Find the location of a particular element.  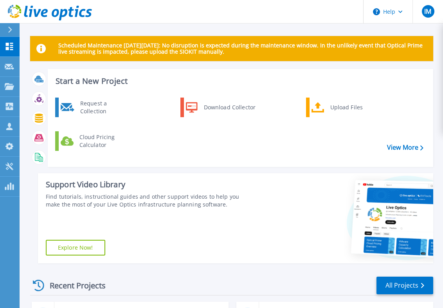

a: Download Collector is located at coordinates (220, 107).